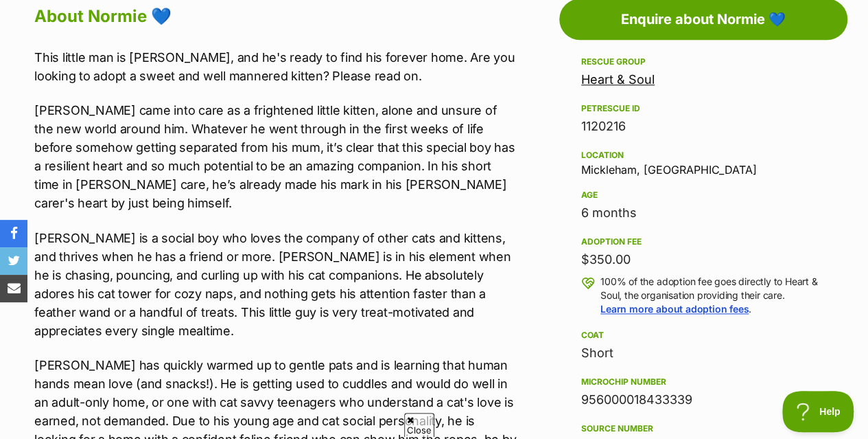 Image resolution: width=868 pixels, height=439 pixels. Describe the element at coordinates (703, 213) in the screenshot. I see `div: 6 months` at that location.